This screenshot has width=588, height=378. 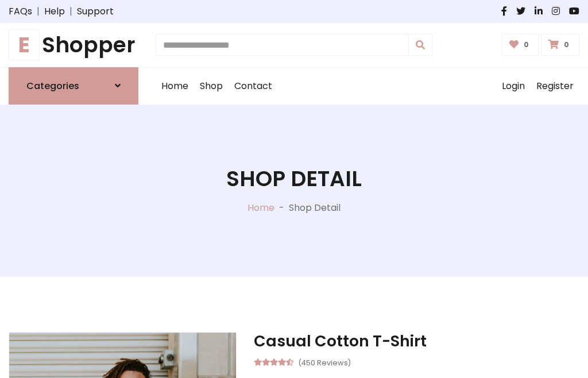 What do you see at coordinates (294, 178) in the screenshot?
I see `h1: Shop Detail` at bounding box center [294, 178].